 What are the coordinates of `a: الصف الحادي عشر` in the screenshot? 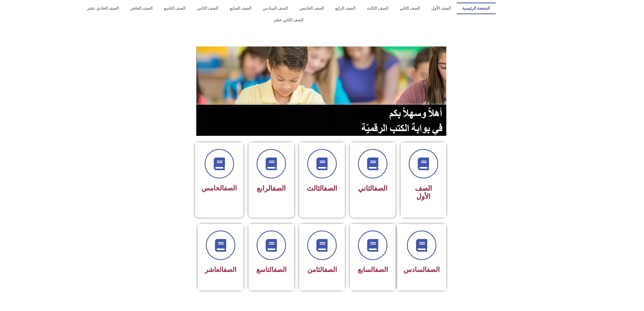 It's located at (103, 8).